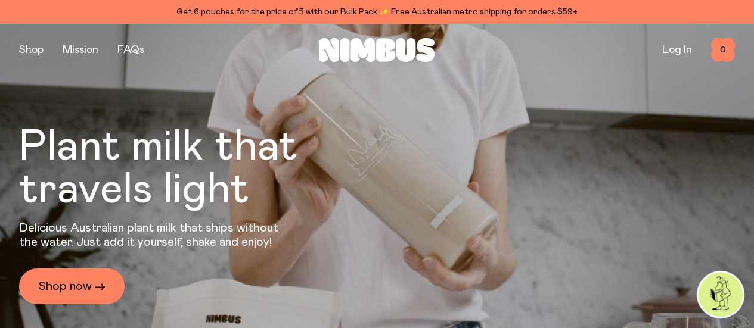  I want to click on a: Shop now →, so click(72, 287).